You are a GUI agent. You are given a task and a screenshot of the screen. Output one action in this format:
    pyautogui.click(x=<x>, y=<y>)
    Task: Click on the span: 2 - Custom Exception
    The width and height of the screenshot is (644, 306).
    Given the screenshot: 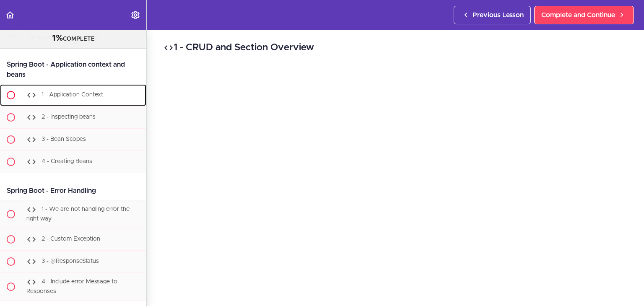 What is the action you would take?
    pyautogui.click(x=71, y=239)
    